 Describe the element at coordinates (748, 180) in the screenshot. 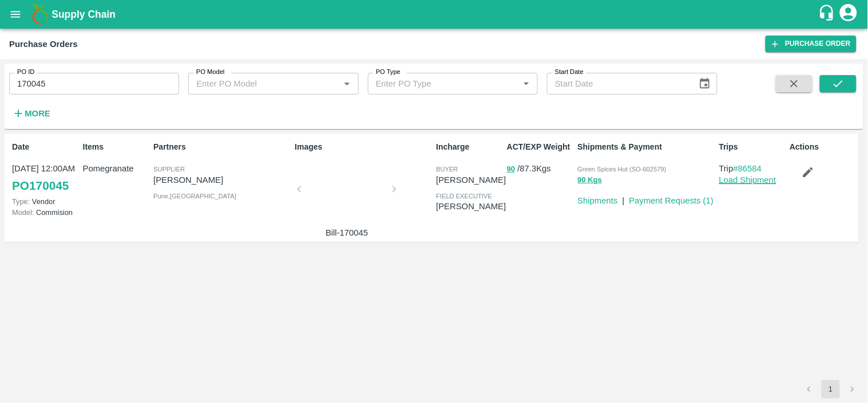

I see `a: Load Shipment` at that location.